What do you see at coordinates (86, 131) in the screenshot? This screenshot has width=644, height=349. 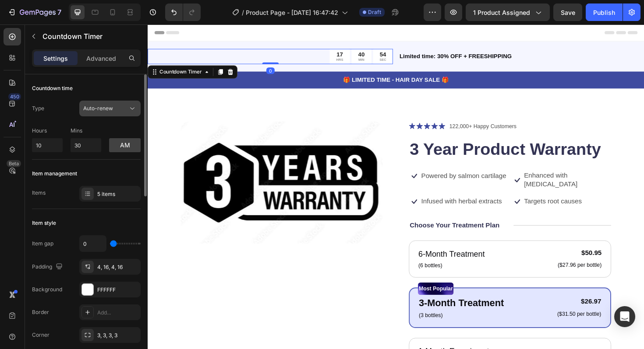 I see `p: Mins` at bounding box center [86, 131].